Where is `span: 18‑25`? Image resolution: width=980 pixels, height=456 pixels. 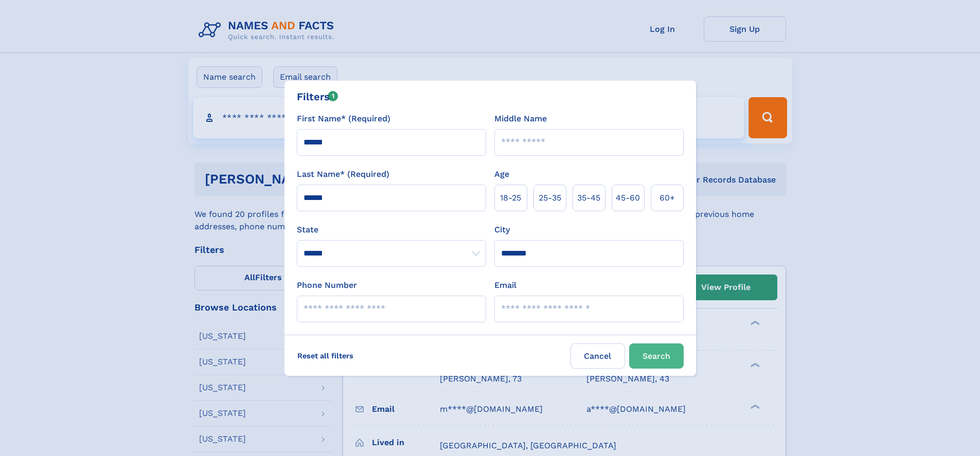 span: 18‑25 is located at coordinates (510, 198).